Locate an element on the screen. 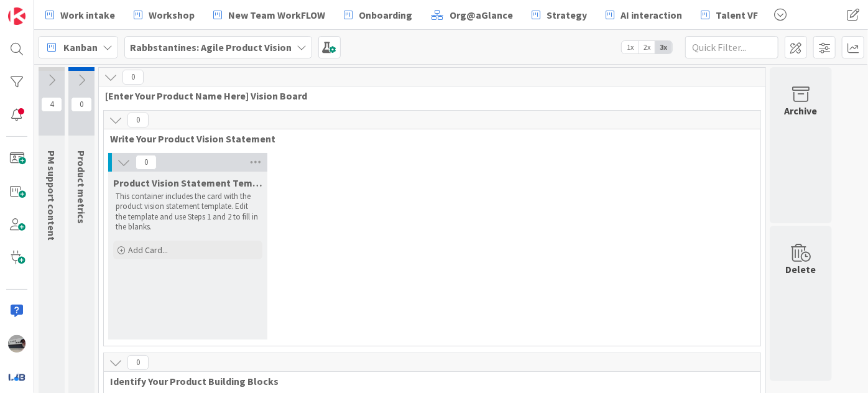 This screenshot has width=868, height=393. span: Product Vision Statement Template is located at coordinates (188, 183).